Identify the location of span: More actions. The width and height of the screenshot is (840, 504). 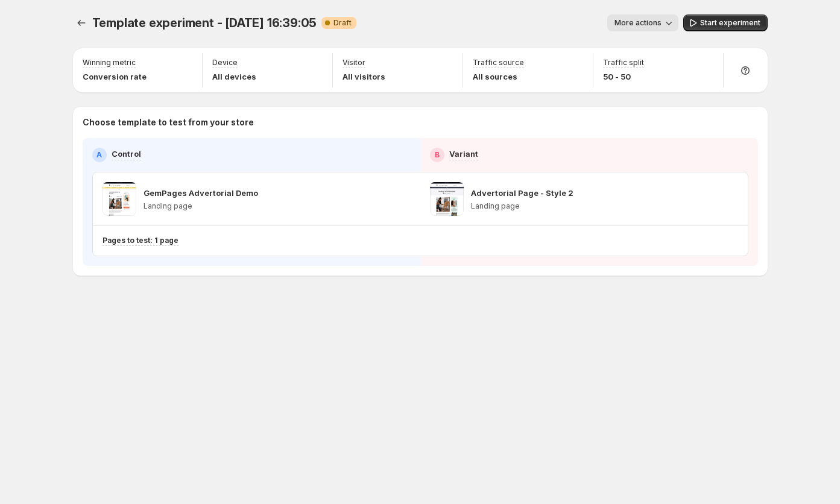
(638, 23).